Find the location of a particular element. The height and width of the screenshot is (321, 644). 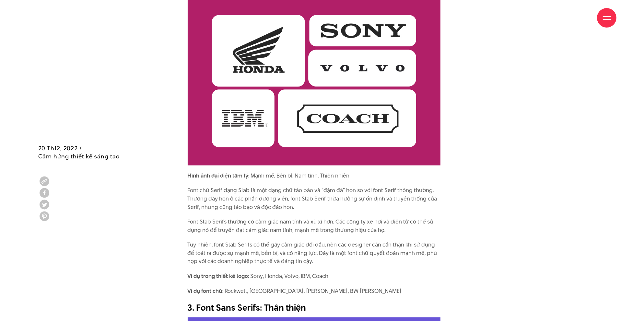

strong: Ví dụ trong thiết kế logo is located at coordinates (218, 277).